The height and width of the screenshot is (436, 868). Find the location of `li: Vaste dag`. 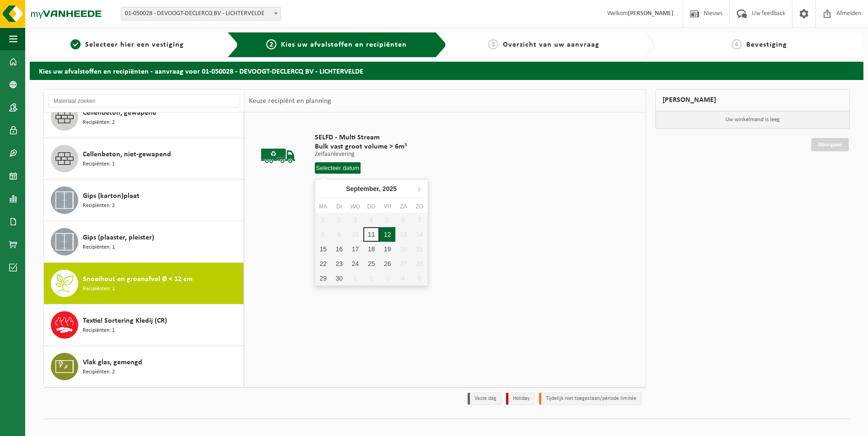

li: Vaste dag is located at coordinates (485, 399).